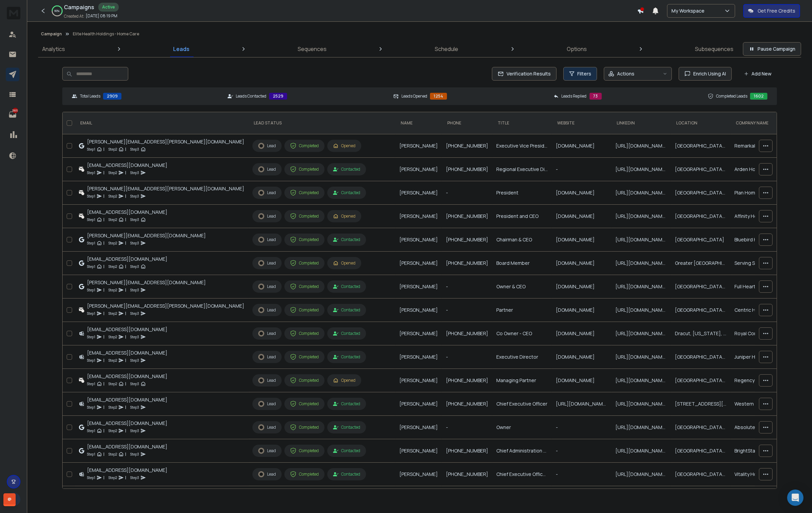  What do you see at coordinates (522, 193) in the screenshot?
I see `td: President` at bounding box center [522, 193].